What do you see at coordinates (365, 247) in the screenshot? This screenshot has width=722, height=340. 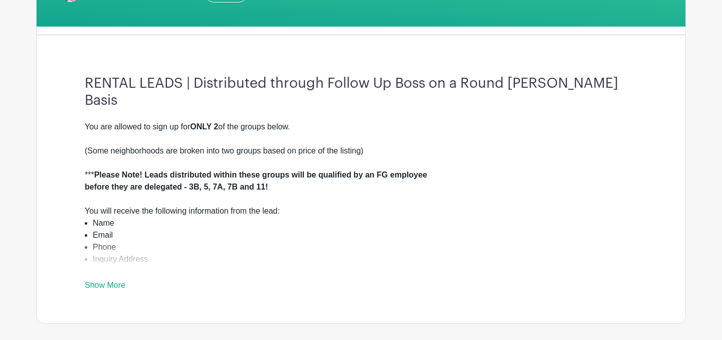 I see `li: Phone` at bounding box center [365, 247].